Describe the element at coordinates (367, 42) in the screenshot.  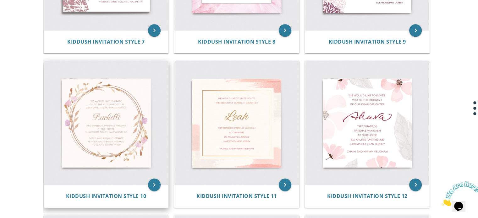
I see `a: Kiddush Invitation Style 9` at that location.